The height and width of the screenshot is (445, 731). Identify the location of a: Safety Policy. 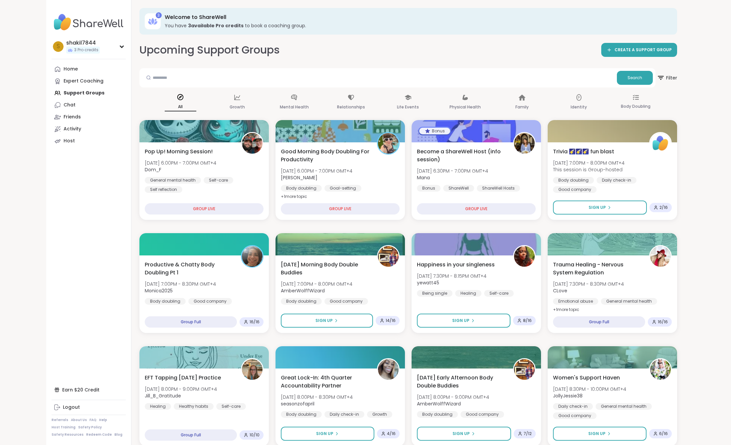
(90, 428).